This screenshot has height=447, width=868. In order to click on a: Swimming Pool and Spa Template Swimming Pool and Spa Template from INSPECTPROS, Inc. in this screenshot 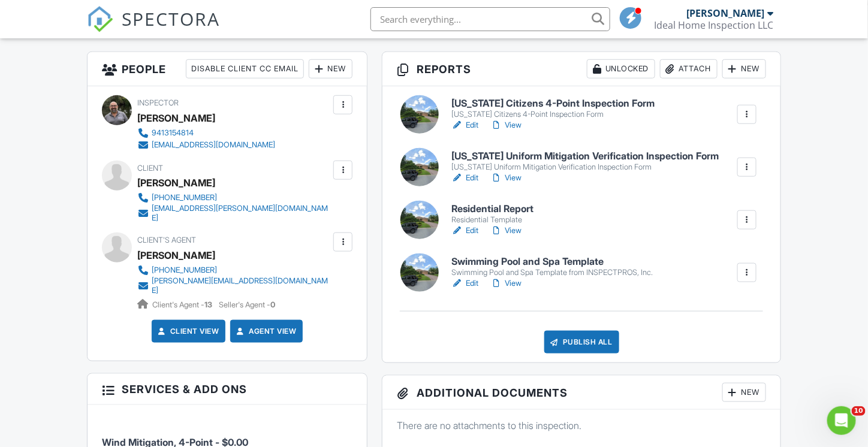, I will do `click(552, 267)`.